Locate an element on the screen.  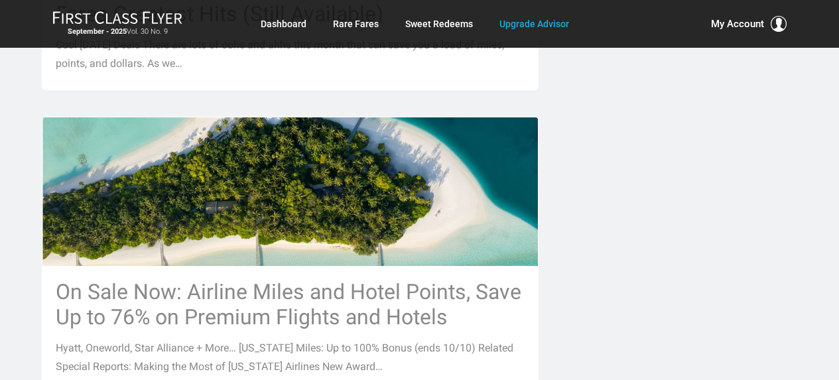
a: Upgrade Advisor is located at coordinates (534, 24).